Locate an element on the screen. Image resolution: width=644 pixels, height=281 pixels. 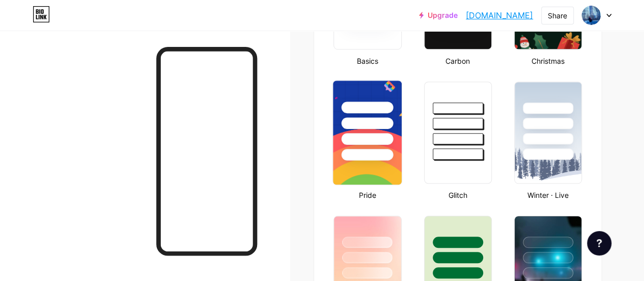
img: pride-mobile.png is located at coordinates (367, 133).